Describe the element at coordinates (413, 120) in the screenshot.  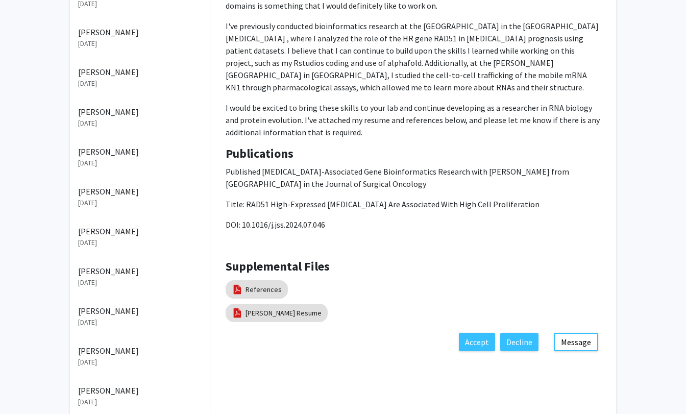
I see `p: I would be excited to bring these skills to your lab and continue developing as a researcher in R...` at that location.